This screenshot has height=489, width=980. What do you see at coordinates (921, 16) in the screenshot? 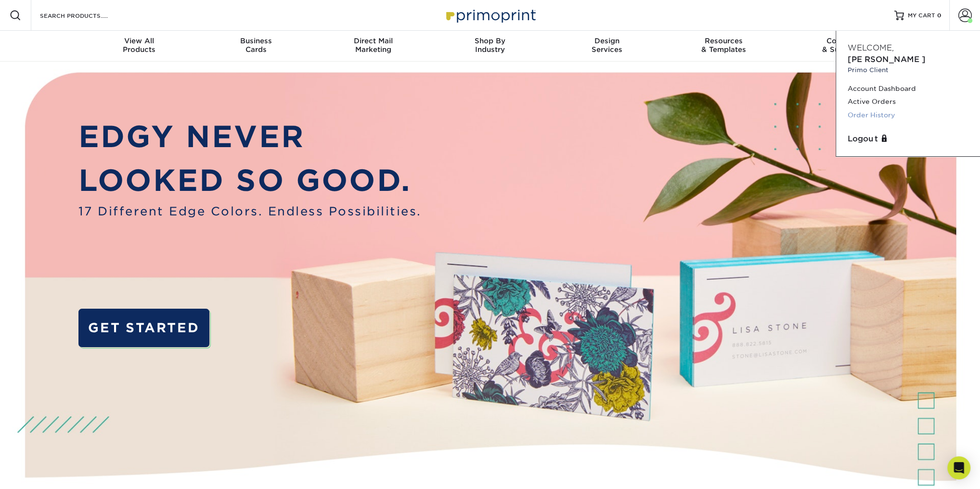
I see `span: MY CART` at bounding box center [921, 16].